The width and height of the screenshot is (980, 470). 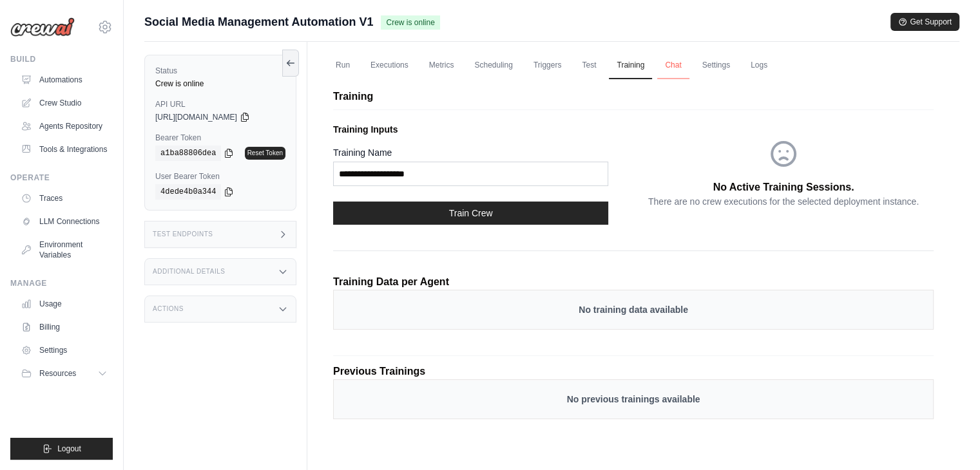 I want to click on a: Tools & Integrations, so click(x=64, y=149).